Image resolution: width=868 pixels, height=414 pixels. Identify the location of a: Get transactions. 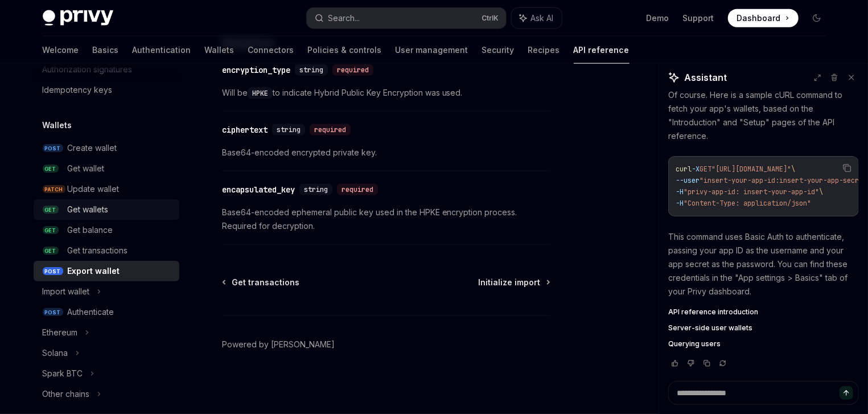
(261, 283).